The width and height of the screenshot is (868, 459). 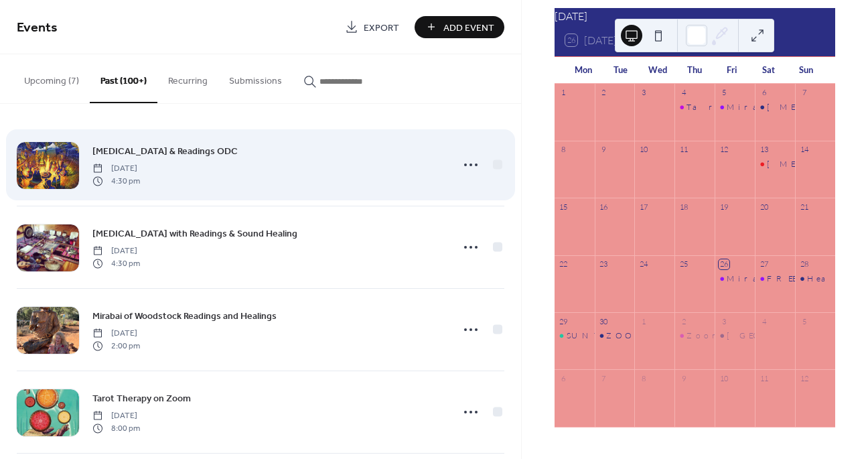 I want to click on a: Add Event, so click(x=459, y=26).